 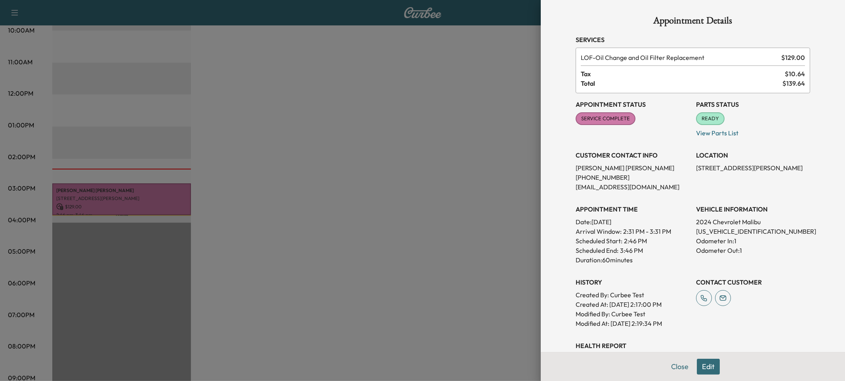 What do you see at coordinates (754, 241) in the screenshot?
I see `p: Odometer In: 1` at bounding box center [754, 241].